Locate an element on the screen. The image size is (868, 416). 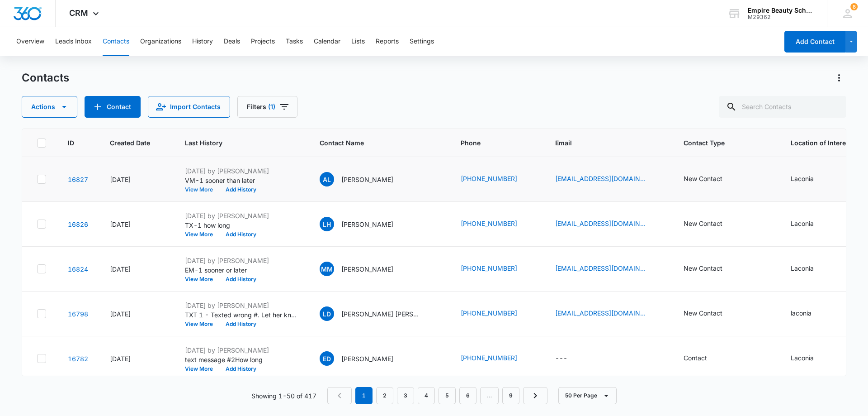
span: ID is located at coordinates (71, 143).